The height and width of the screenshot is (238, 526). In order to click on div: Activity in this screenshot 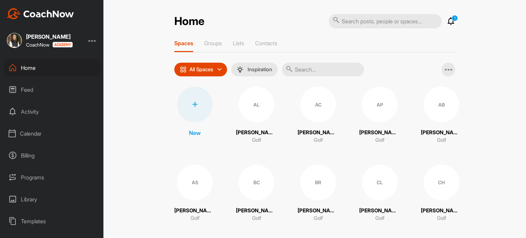, I will do `click(52, 112)`.